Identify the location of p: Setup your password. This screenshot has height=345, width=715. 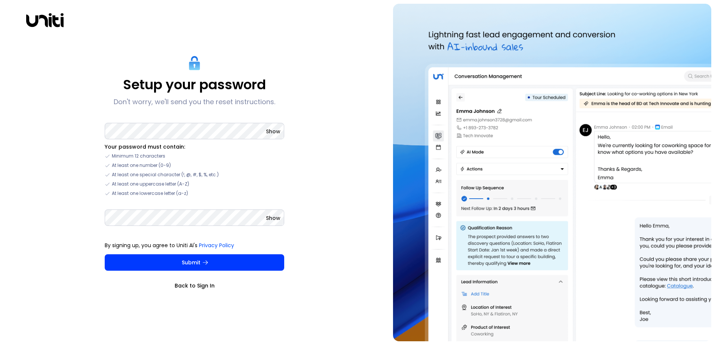
(194, 85).